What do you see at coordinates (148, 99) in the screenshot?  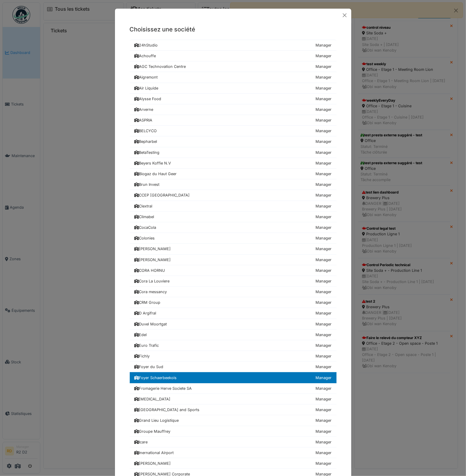 I see `div: Alysse Food` at bounding box center [148, 99].